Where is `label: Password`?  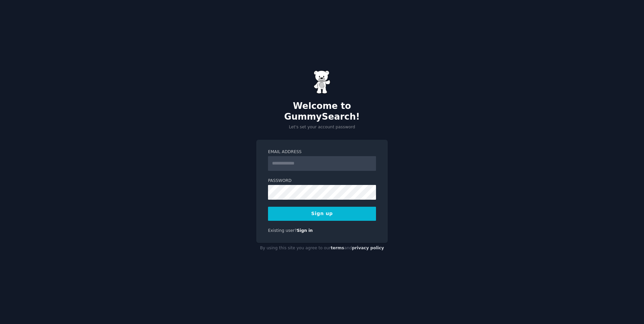 label: Password is located at coordinates (322, 181).